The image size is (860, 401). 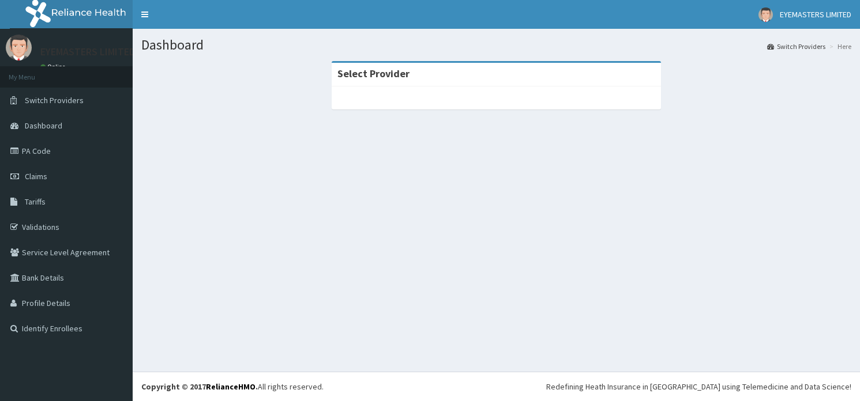 What do you see at coordinates (88, 52) in the screenshot?
I see `p: EYEMASTERS LIMITED` at bounding box center [88, 52].